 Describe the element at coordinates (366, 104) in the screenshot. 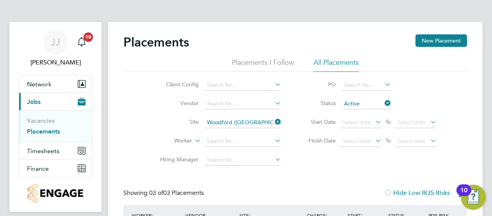

I see `input: Select one` at that location.